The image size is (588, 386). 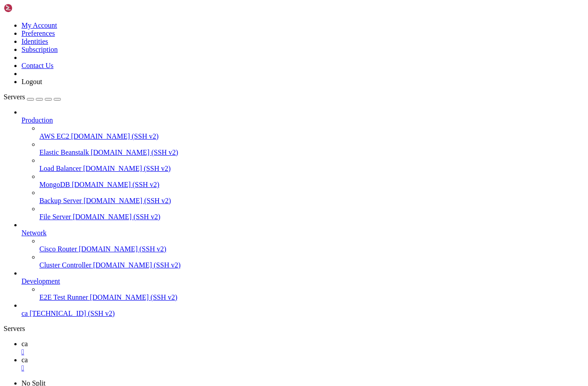 I want to click on a: My Account, so click(x=39, y=25).